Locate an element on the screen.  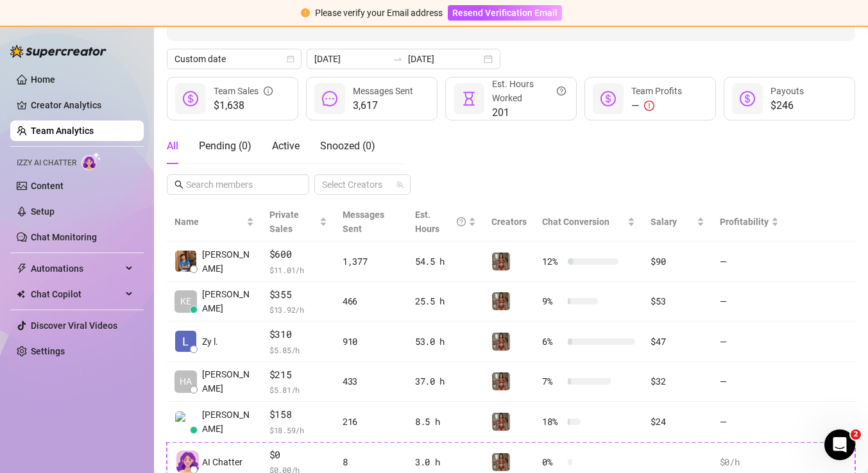
span: $ 18.59 /h is located at coordinates (298, 430).